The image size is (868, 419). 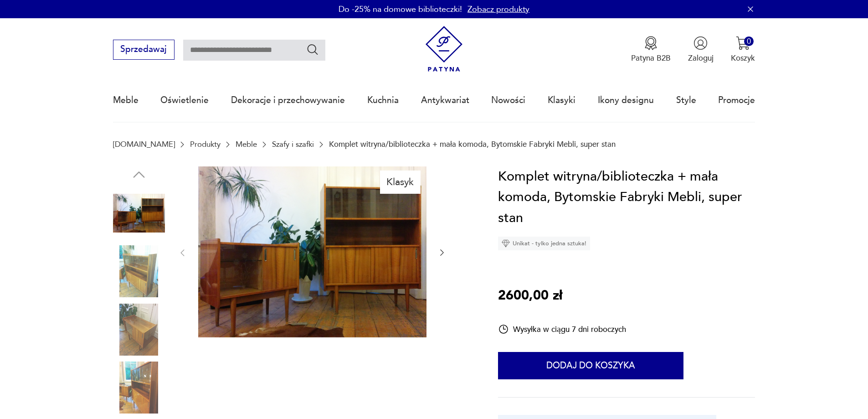 I want to click on a: Szafy i szafki, so click(x=293, y=144).